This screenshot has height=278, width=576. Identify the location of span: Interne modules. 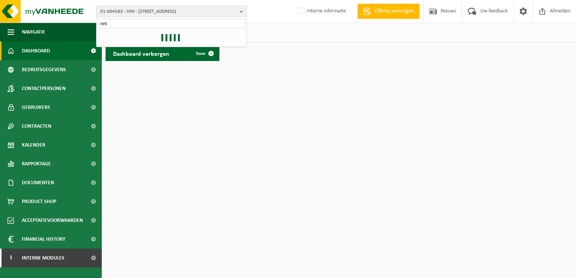
(43, 258).